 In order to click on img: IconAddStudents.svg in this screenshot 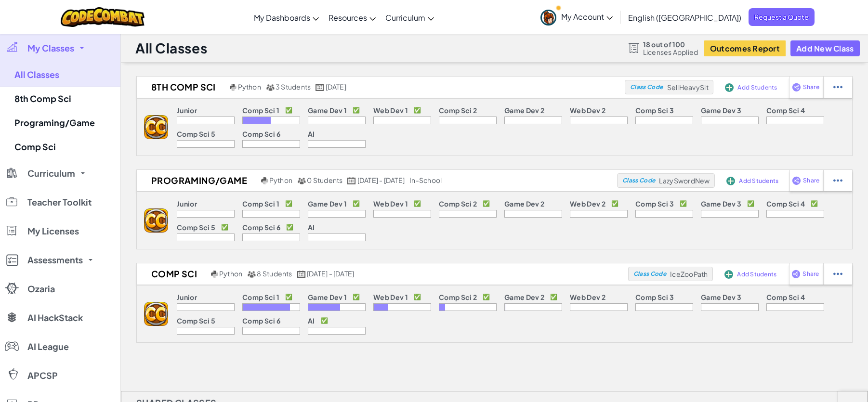, I will do `click(729, 274)`.